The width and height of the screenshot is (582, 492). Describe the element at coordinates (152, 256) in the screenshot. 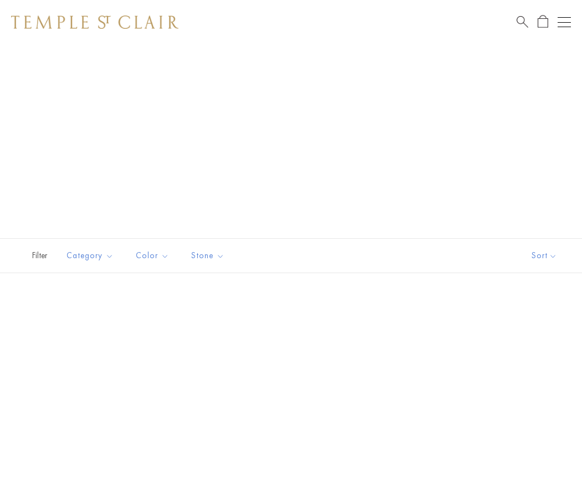

I see `button: Color` at that location.